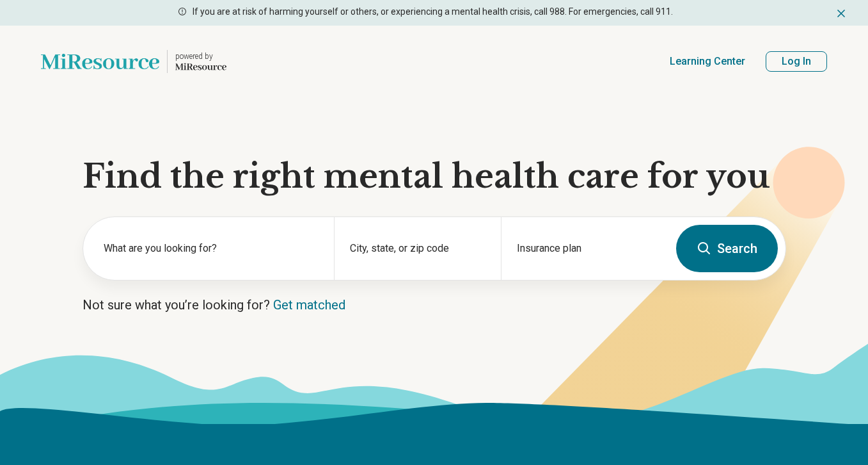 This screenshot has height=465, width=868. Describe the element at coordinates (797, 62) in the screenshot. I see `button: Log In` at that location.